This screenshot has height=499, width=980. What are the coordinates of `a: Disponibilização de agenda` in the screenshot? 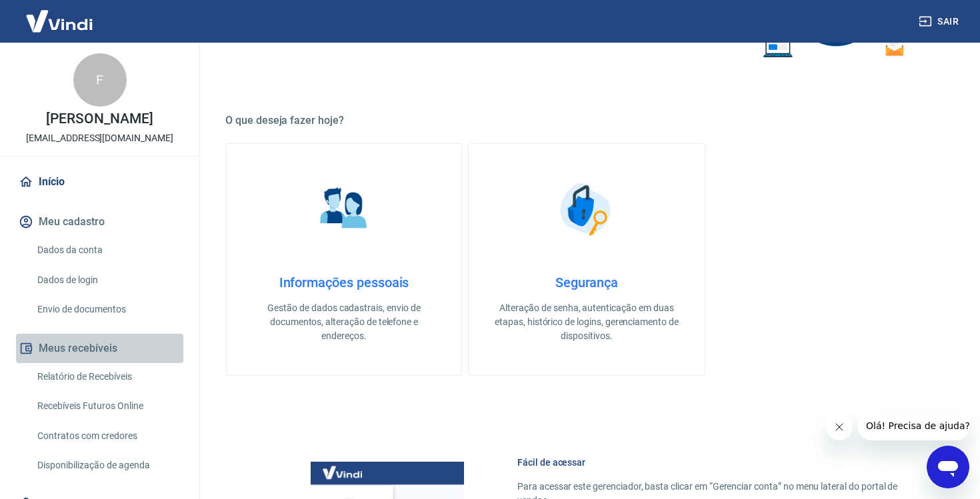 It's located at (108, 465).